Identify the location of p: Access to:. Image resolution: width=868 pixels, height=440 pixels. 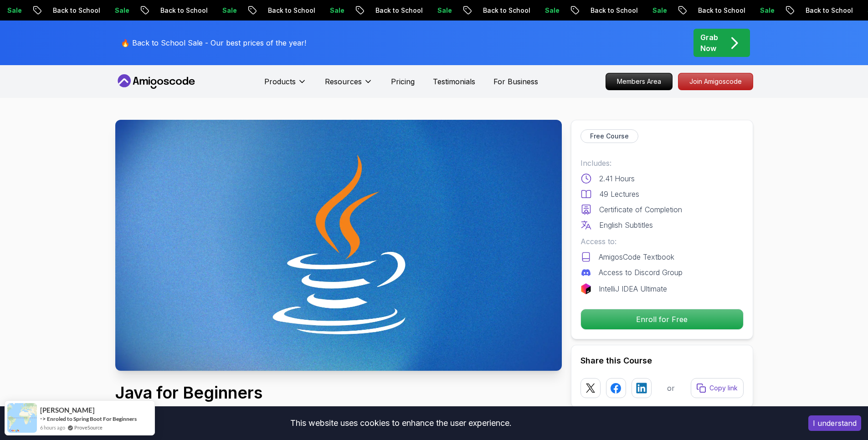
(662, 242).